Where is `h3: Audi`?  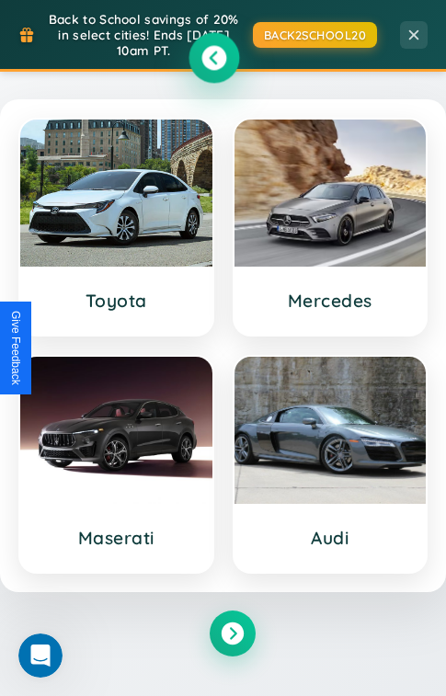 h3: Audi is located at coordinates (330, 538).